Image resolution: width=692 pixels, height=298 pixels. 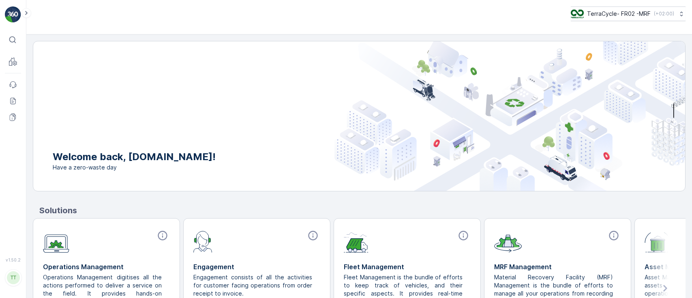 I want to click on p: Operations Management, so click(x=106, y=267).